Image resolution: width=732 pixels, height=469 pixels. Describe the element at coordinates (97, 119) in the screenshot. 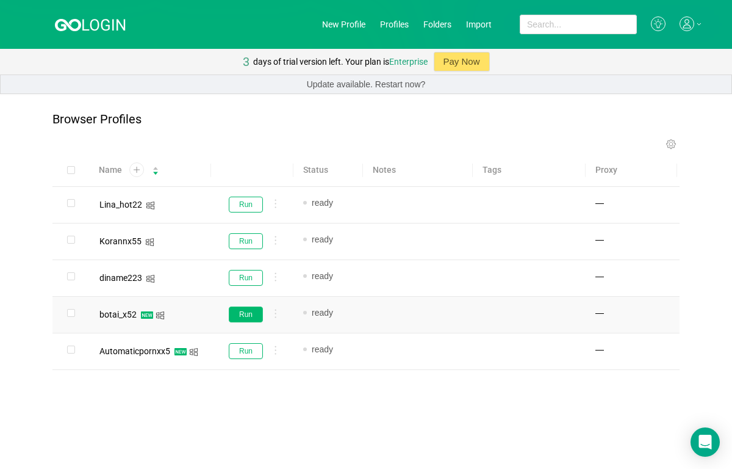

I see `p: Browser Profiles` at that location.